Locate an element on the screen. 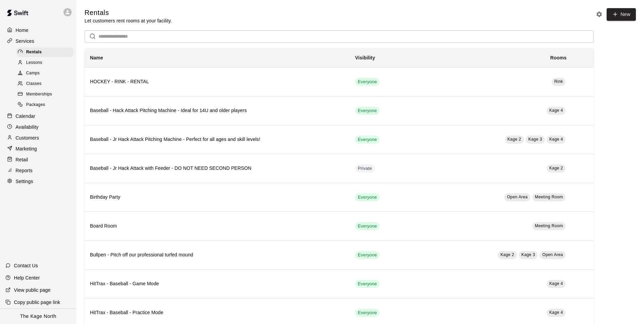 This screenshot has height=324, width=644. a: Reports is located at coordinates (38, 170).